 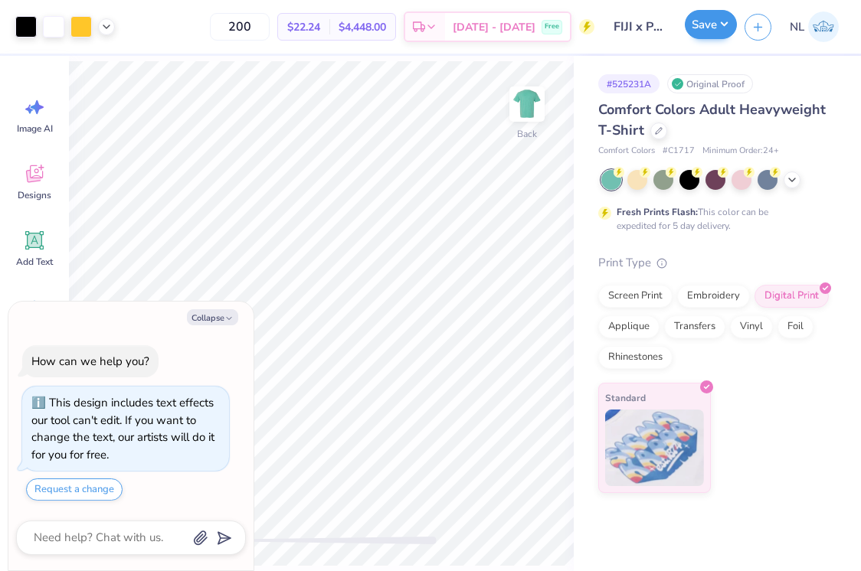 I want to click on div: This design includes text effects our tool can't edit. If you want to change the text, our artist..., so click(x=122, y=429).